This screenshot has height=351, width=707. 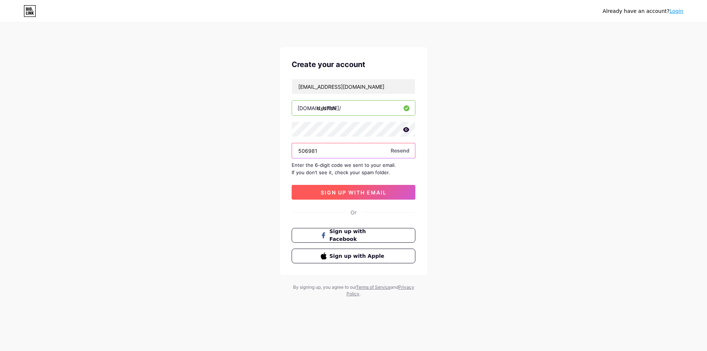 I want to click on a: Sign up with Apple, so click(x=354, y=256).